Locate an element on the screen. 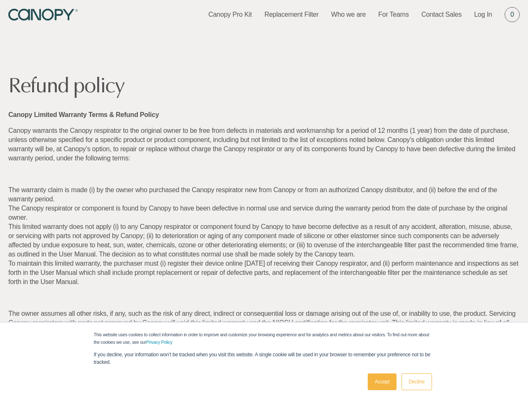 The width and height of the screenshot is (528, 401). a: Who we are is located at coordinates (348, 15).